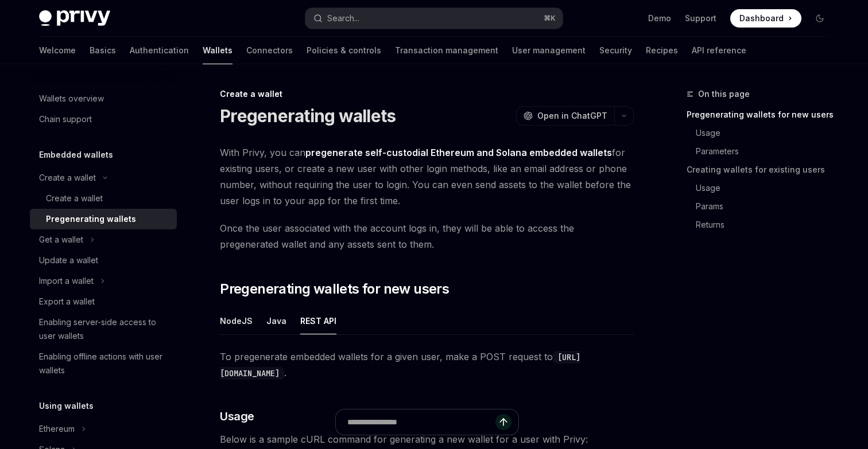 The height and width of the screenshot is (449, 868). Describe the element at coordinates (74, 18) in the screenshot. I see `img: dark logo` at that location.